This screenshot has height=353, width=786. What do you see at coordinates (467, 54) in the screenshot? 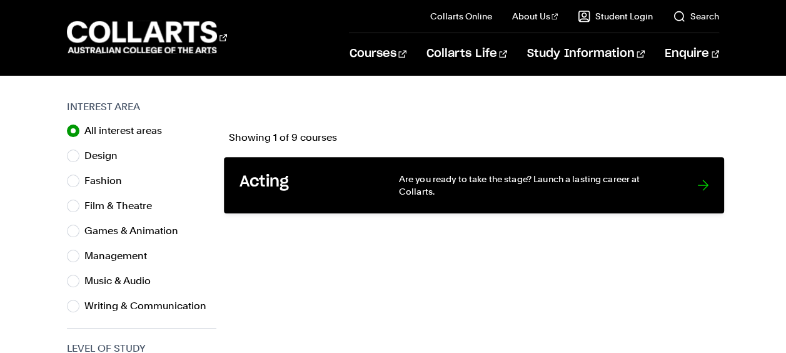
I see `a: Collarts Life` at bounding box center [467, 54].